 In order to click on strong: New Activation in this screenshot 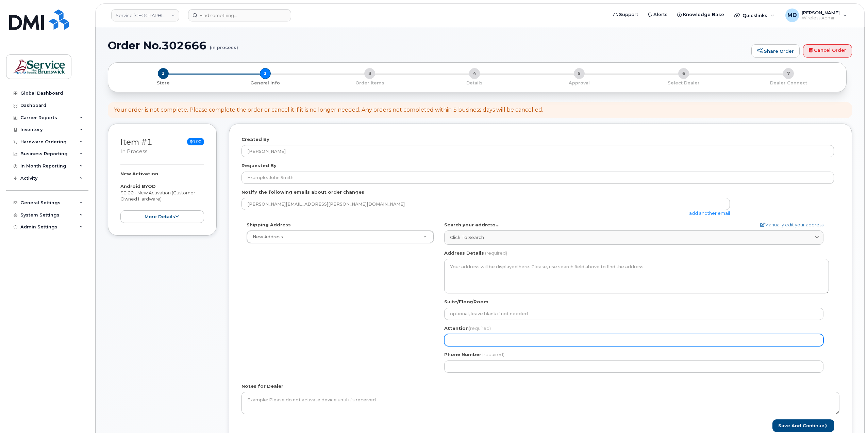, I will do `click(139, 173)`.